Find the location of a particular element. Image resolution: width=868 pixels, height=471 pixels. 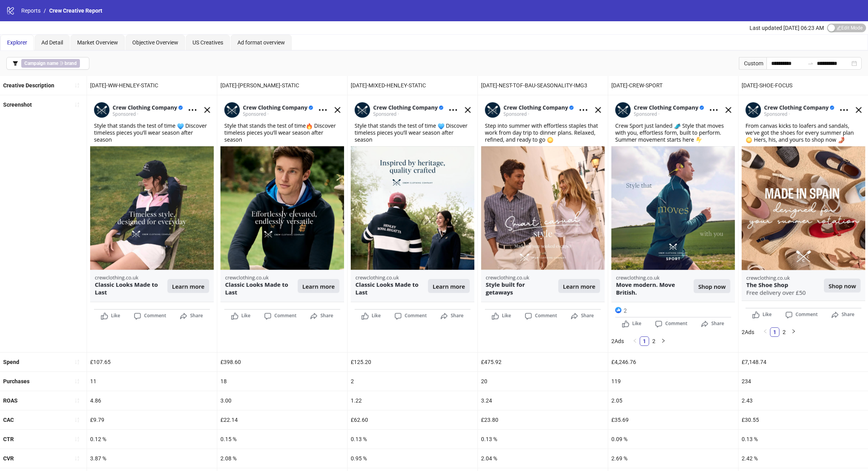

div: 3.24 is located at coordinates (543, 401).